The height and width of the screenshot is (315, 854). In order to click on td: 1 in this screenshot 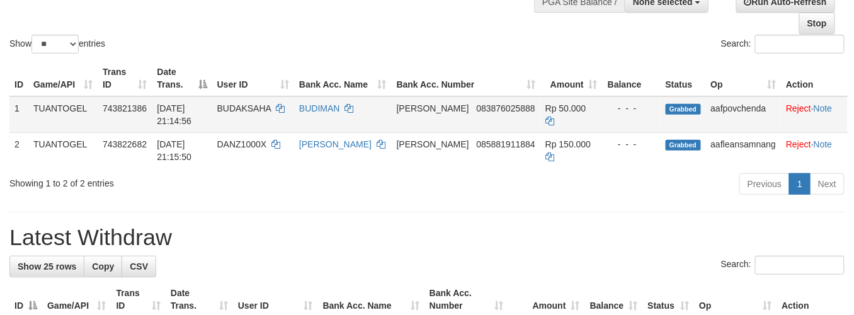, I will do `click(19, 115)`.